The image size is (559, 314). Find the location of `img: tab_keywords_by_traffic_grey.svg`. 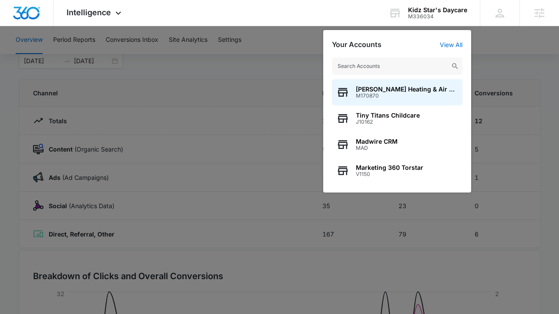

img: tab_keywords_by_traffic_grey.svg is located at coordinates (90, 54).